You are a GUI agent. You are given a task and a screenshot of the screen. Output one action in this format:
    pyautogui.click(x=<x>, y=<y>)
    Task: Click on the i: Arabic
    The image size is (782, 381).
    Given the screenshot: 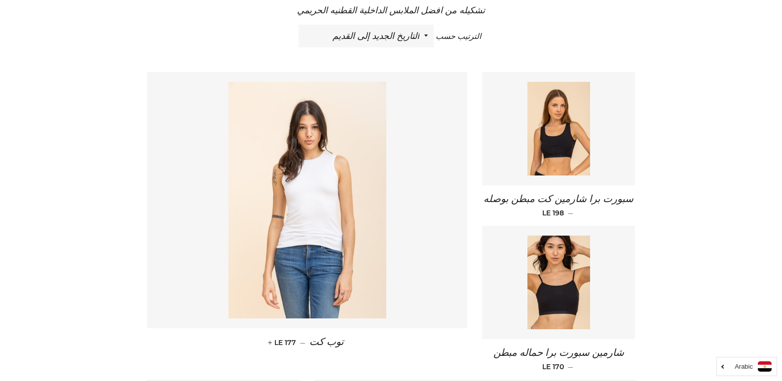 What is the action you would take?
    pyautogui.click(x=743, y=367)
    